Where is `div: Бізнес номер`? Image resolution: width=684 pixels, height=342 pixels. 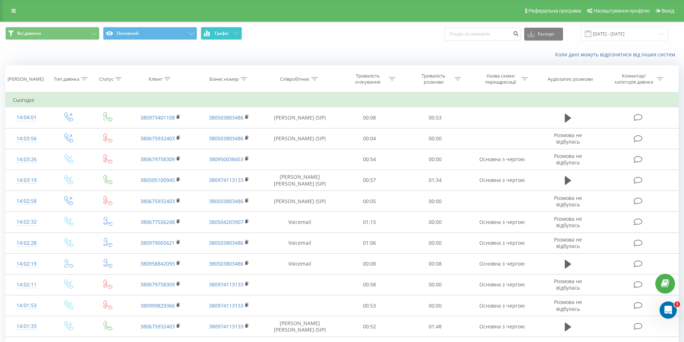
div: Бізнес номер is located at coordinates (224, 79).